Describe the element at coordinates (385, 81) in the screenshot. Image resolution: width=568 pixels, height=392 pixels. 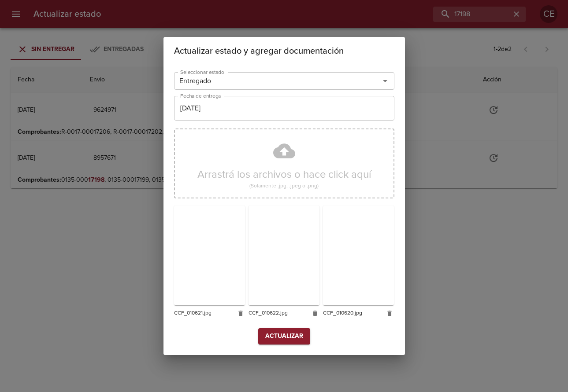
I see `button: Abrir` at that location.